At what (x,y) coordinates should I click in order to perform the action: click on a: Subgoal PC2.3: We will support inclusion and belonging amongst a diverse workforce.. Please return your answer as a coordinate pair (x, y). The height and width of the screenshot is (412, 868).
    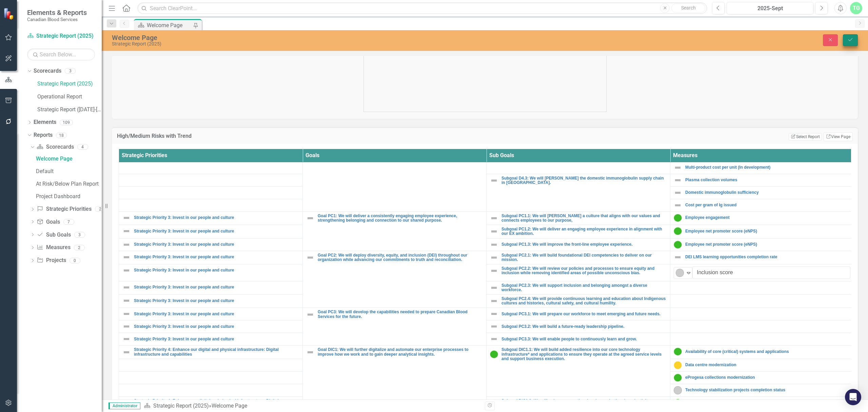
    Looking at the image, I should click on (584, 287).